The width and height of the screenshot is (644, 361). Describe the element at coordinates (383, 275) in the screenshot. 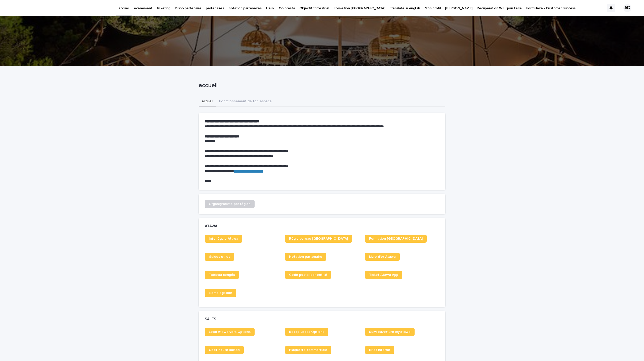

I see `a: Ticket Atawa App` at that location.